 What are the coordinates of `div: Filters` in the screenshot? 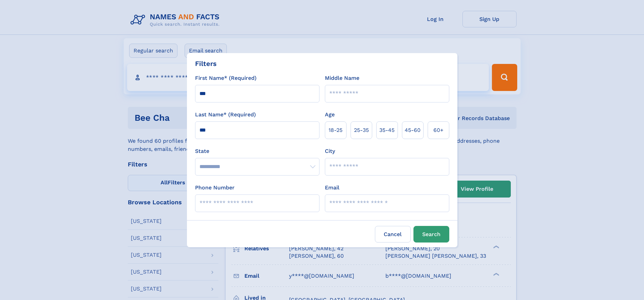 It's located at (206, 63).